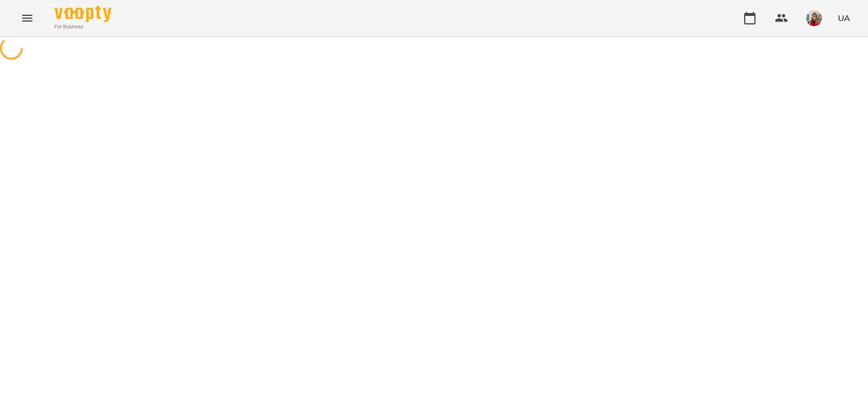 This screenshot has width=868, height=419. What do you see at coordinates (814, 18) in the screenshot?
I see `img: eb3c061b4bf570e42ddae9077fa72d47.jpg` at bounding box center [814, 18].